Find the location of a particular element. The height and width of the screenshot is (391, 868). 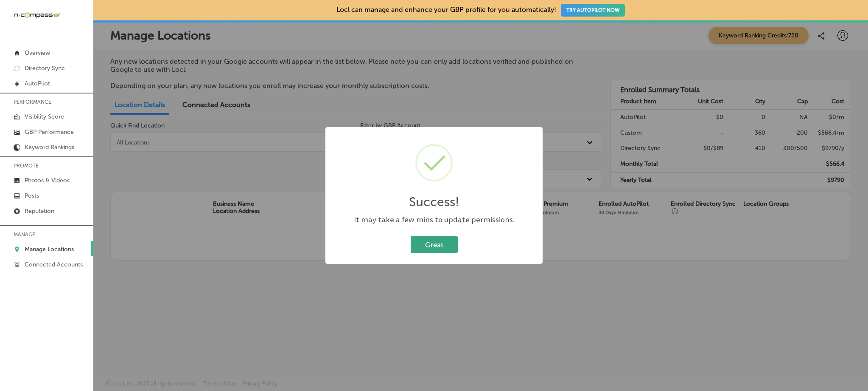

p: Overview is located at coordinates (37, 53).